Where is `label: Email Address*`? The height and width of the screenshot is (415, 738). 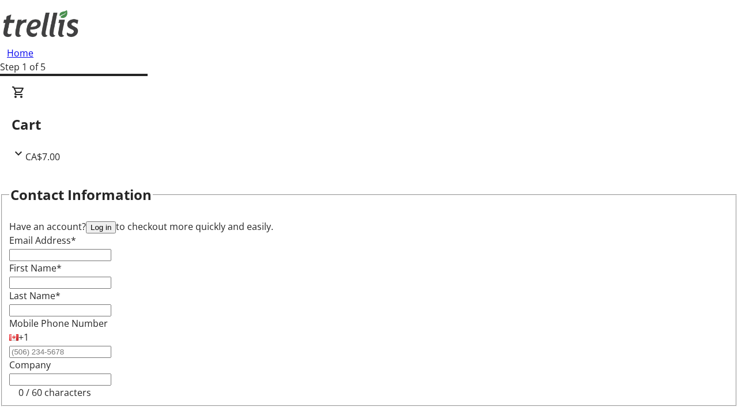 label: Email Address* is located at coordinates (43, 240).